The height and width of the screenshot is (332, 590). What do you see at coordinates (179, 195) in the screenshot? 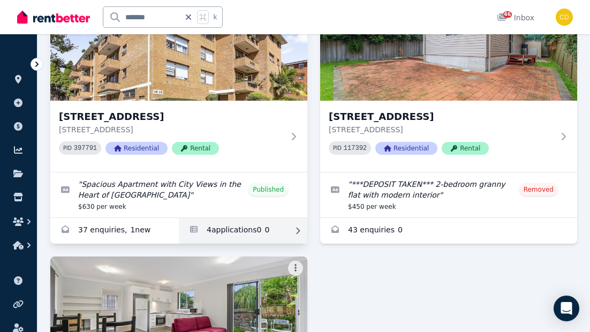
I see `a: Edit listing: Spacious Apartment with City Views in the Heart of Caringbah` at bounding box center [179, 195].